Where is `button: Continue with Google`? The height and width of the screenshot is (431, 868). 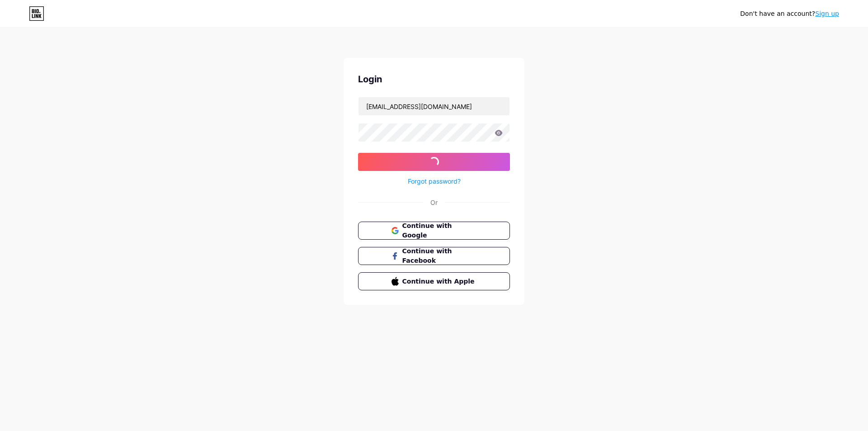
button: Continue with Google is located at coordinates (434, 231).